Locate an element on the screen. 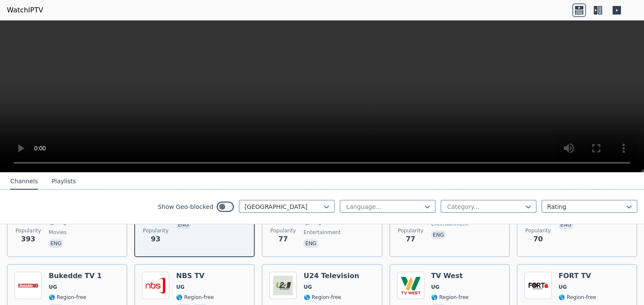  h6: FORT TV is located at coordinates (577, 276).